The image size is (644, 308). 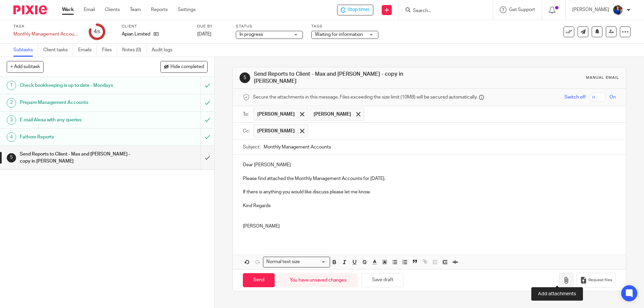 I want to click on a: Notes (0), so click(x=135, y=50).